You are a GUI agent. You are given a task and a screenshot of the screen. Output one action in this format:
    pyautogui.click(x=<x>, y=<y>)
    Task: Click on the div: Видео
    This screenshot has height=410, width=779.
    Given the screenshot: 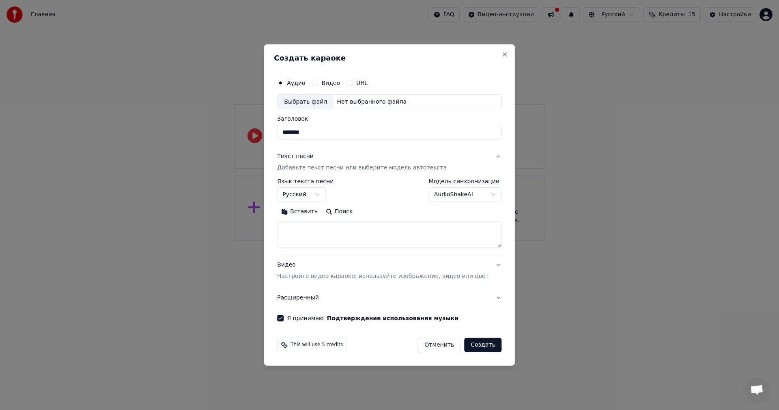 What is the action you would take?
    pyautogui.click(x=383, y=271)
    